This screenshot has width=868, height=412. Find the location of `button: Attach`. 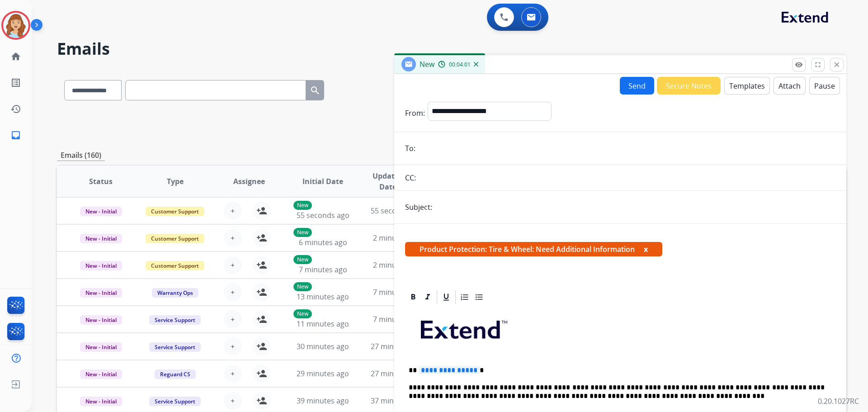

button: Attach is located at coordinates (789, 86).